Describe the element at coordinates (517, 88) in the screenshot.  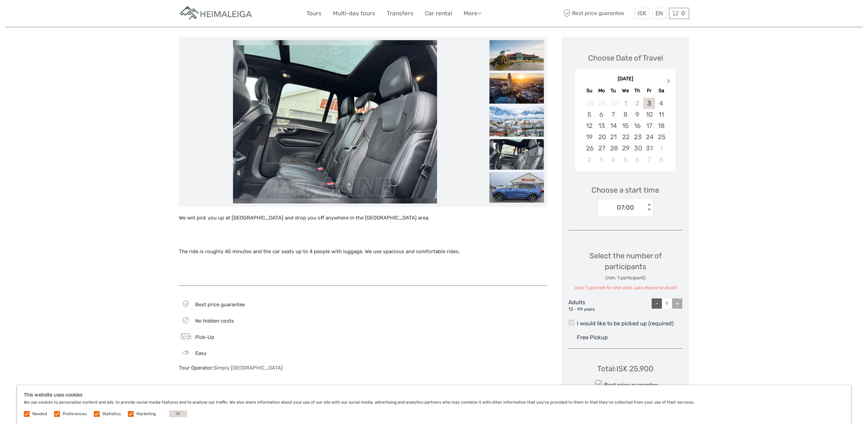
I see `img: 6d9dded646584f4bb5f63e8222360122_slider_thumbnail.jpeg` at that location.